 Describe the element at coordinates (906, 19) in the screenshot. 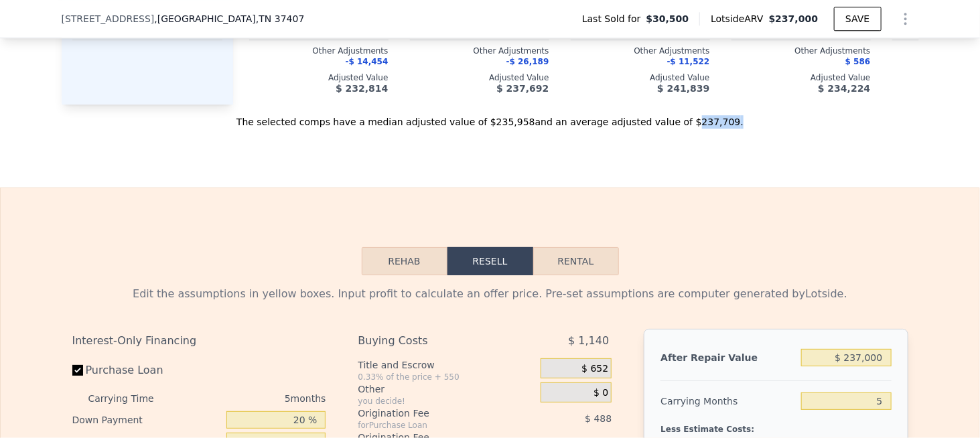

I see `button: Show Options` at that location.